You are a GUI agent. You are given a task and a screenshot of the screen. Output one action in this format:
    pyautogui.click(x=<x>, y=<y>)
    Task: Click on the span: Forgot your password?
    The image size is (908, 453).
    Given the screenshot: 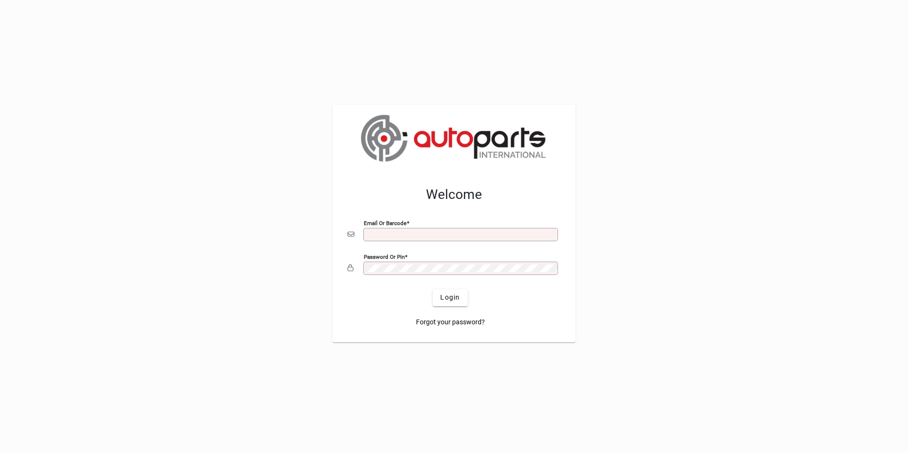 What is the action you would take?
    pyautogui.click(x=450, y=322)
    